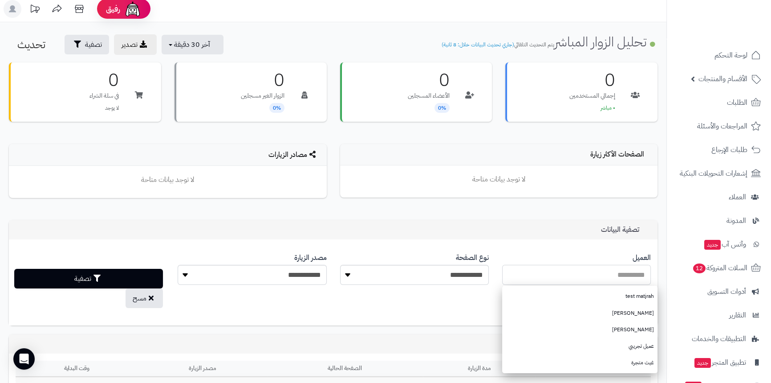  Describe the element at coordinates (719, 173) in the screenshot. I see `a: إشعارات التحويلات البنكية` at that location.